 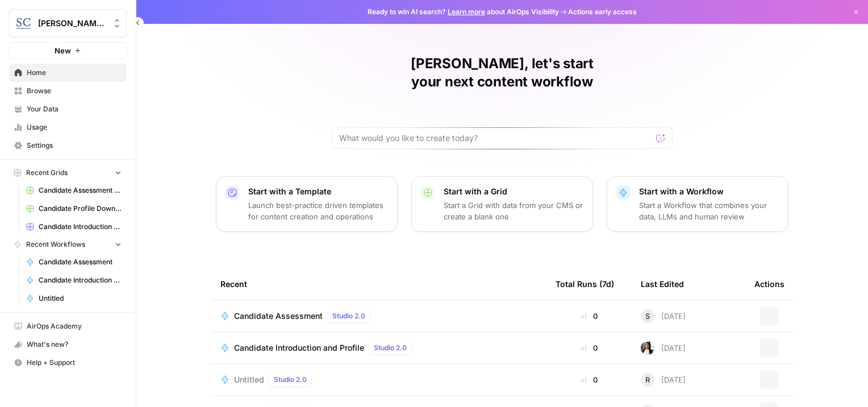 What do you see at coordinates (663, 283) in the screenshot?
I see `div: Last Edited` at bounding box center [663, 283].